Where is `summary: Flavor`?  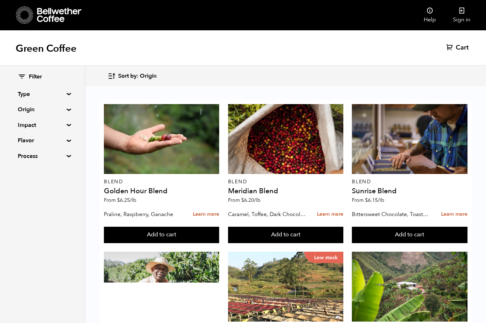 summary: Flavor is located at coordinates (42, 140).